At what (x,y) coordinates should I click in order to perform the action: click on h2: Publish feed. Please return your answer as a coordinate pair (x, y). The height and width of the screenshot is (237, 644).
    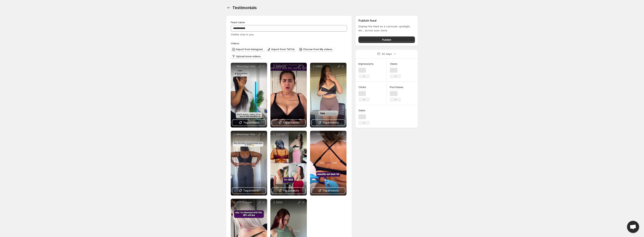
    Looking at the image, I should click on (386, 21).